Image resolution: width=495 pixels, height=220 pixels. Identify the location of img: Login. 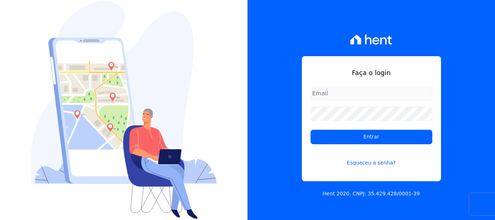
(124, 110).